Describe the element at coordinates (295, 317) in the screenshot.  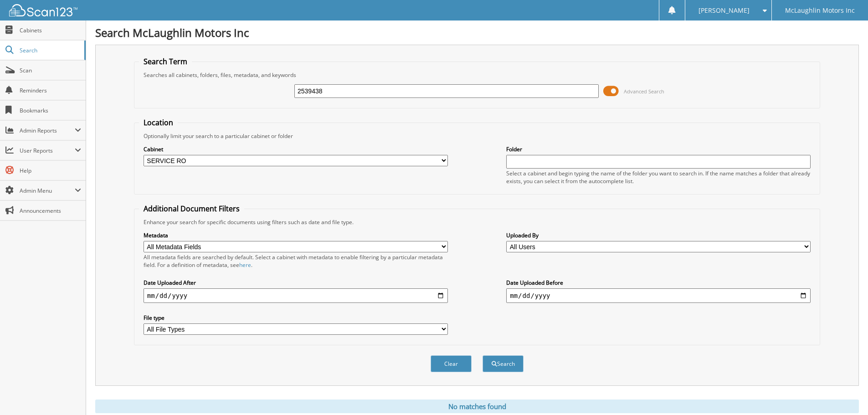
I see `label: File type` at that location.